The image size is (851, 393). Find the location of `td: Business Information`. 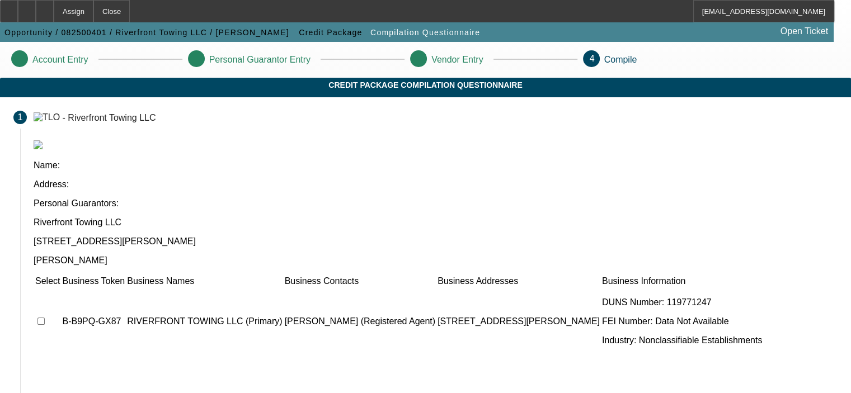

td: Business Information is located at coordinates (682, 281).